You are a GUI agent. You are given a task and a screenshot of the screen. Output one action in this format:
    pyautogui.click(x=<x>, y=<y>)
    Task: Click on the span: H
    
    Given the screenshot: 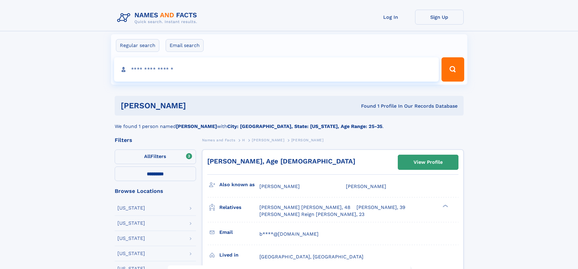 What is the action you would take?
    pyautogui.click(x=244, y=140)
    